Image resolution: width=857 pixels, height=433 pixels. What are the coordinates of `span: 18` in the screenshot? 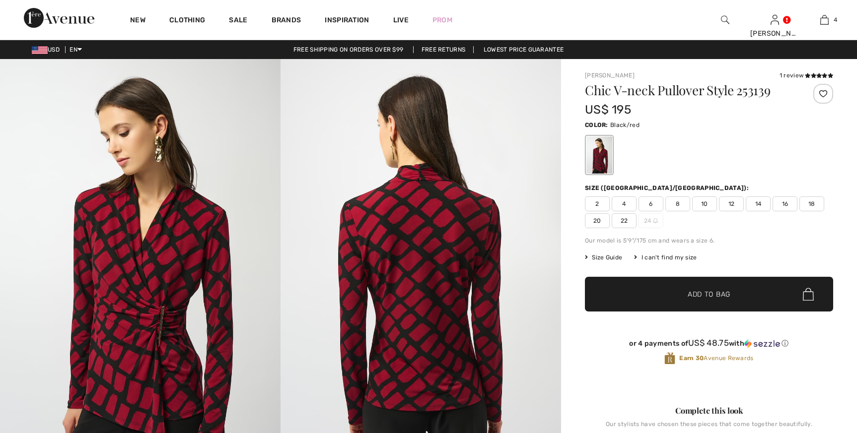 It's located at (812, 204).